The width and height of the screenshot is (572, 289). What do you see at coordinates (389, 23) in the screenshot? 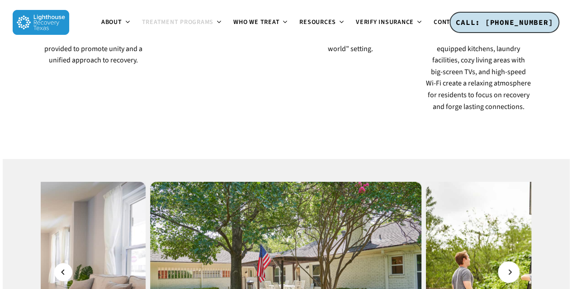
I see `a: Verify Insurance` at bounding box center [389, 23].